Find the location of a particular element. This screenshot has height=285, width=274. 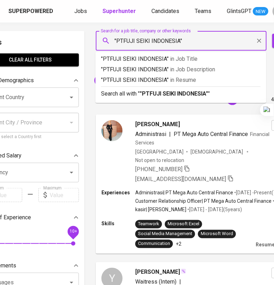

span: in Job Description is located at coordinates (192, 69).